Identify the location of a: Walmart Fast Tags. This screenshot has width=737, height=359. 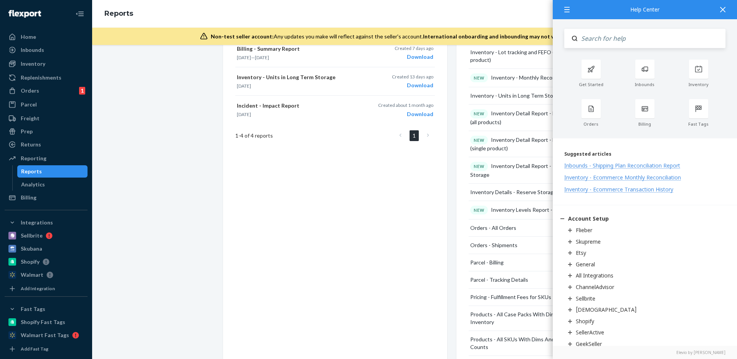
(46, 335).